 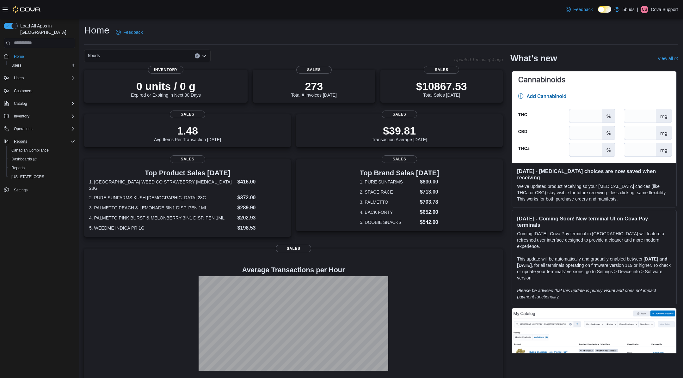 What do you see at coordinates (429, 202) in the screenshot?
I see `dd: $703.78` at bounding box center [429, 202].